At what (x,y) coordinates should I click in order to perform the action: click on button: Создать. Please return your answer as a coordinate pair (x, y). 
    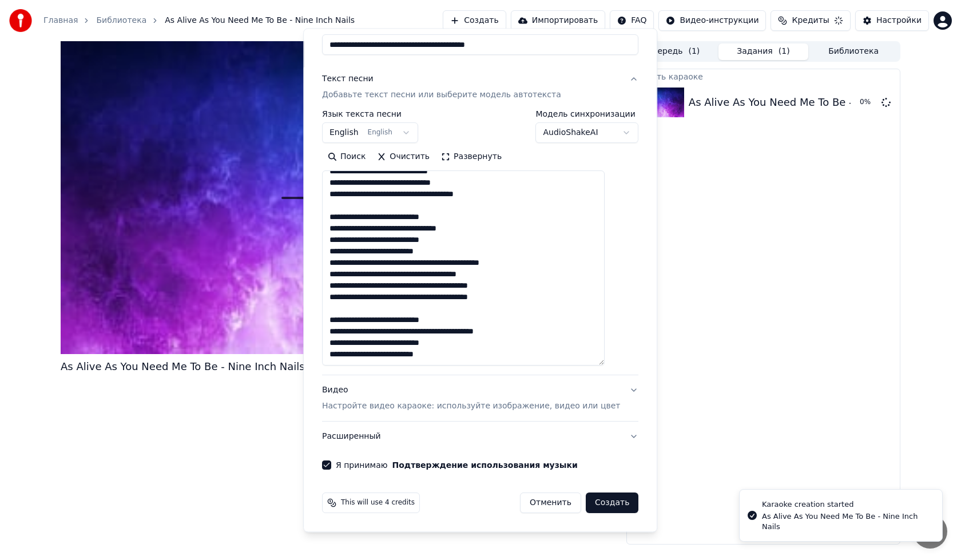
    Looking at the image, I should click on (612, 503).